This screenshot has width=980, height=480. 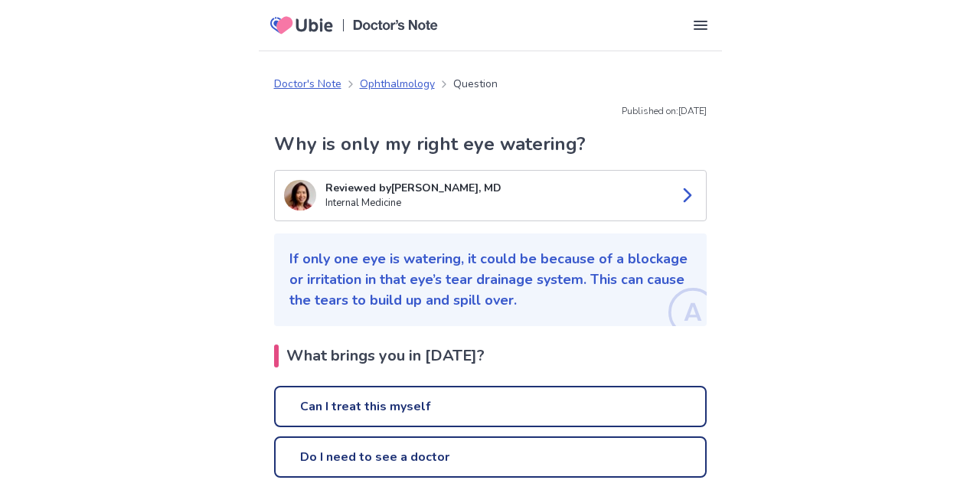 What do you see at coordinates (397, 83) in the screenshot?
I see `a: Ophthalmology` at bounding box center [397, 83].